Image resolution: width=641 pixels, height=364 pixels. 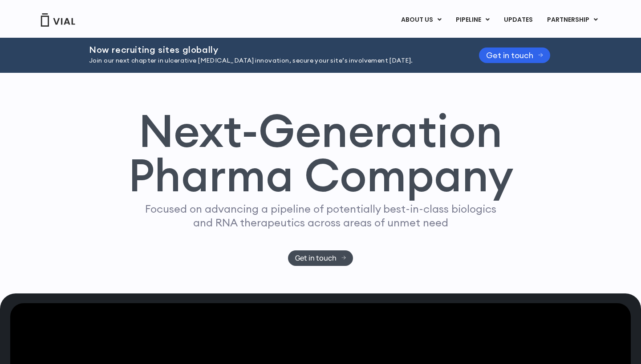 I want to click on h1: Next-Generation Pharma Company, so click(x=320, y=153).